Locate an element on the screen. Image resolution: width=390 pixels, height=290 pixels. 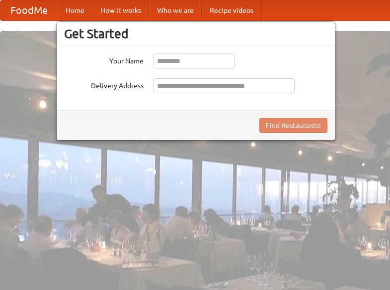
a: FoodMe is located at coordinates (29, 10).